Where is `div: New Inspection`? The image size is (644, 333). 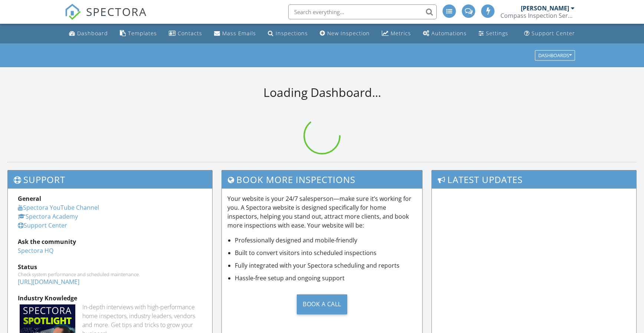 div: New Inspection is located at coordinates (348, 33).